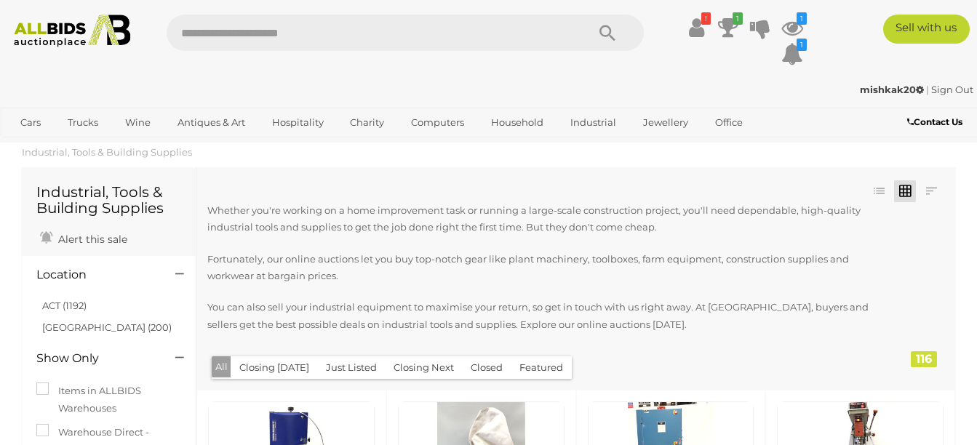 The height and width of the screenshot is (445, 977). What do you see at coordinates (221, 367) in the screenshot?
I see `button: All` at bounding box center [221, 367].